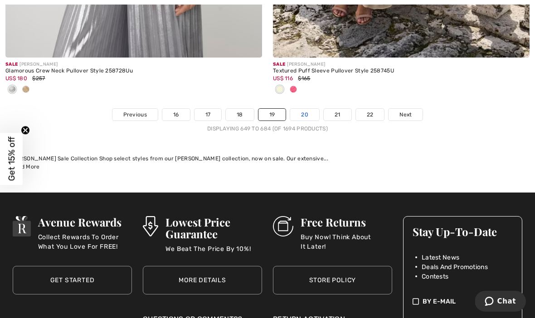 The image size is (535, 318). Describe the element at coordinates (405, 115) in the screenshot. I see `a: Next` at that location.